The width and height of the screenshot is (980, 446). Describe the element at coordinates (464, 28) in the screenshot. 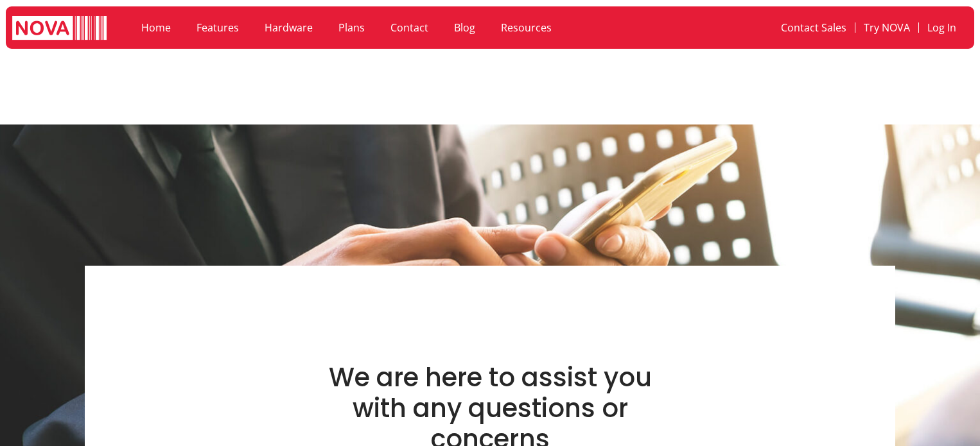

I see `a: Blog` at that location.